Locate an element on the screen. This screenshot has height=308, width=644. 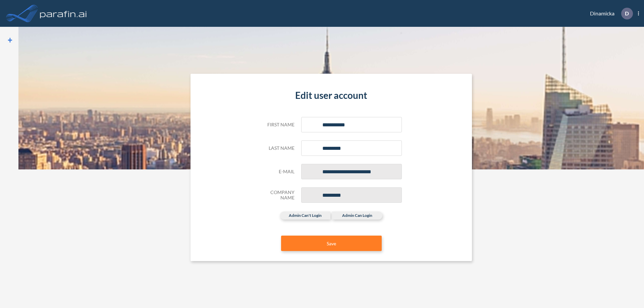
h5: First name is located at coordinates (278, 124).